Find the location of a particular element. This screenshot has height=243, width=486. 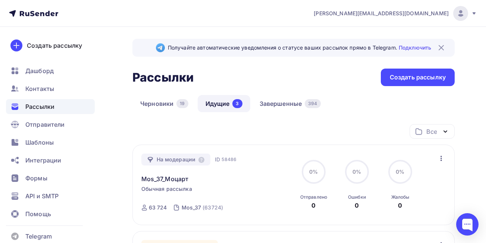

div: На модерации is located at coordinates (176, 160).